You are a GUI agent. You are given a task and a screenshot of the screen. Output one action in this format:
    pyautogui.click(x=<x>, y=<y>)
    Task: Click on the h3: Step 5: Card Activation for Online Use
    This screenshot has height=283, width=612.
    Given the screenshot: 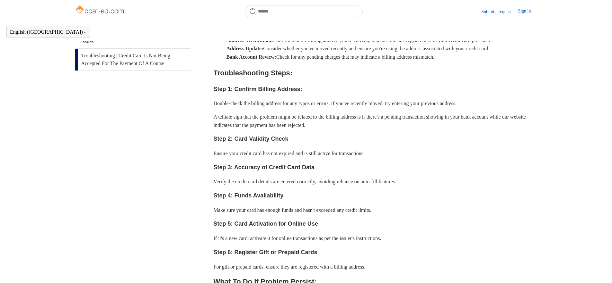 What is the action you would take?
    pyautogui.click(x=375, y=224)
    